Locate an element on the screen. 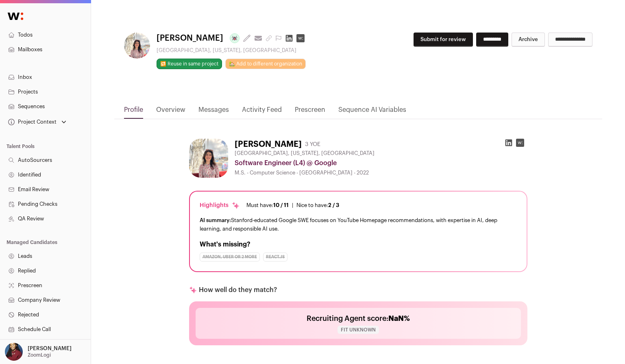 The height and width of the screenshot is (364, 625). a: Messages is located at coordinates (214, 112).